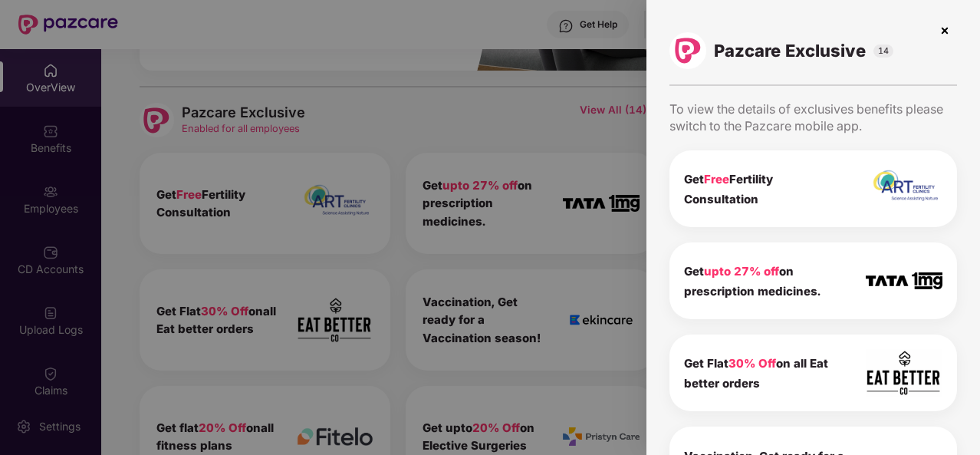 The image size is (980, 455). Describe the element at coordinates (790, 51) in the screenshot. I see `span: Pazcare Exclusive` at that location.